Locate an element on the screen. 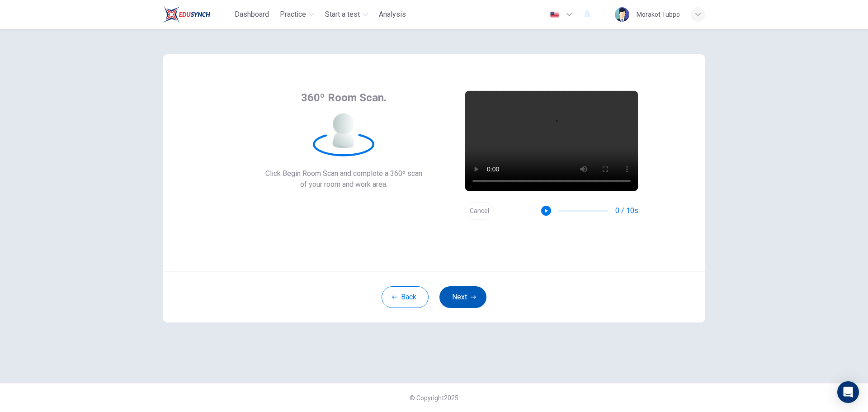 The image size is (868, 412). span: 0 / 10s is located at coordinates (627, 211).